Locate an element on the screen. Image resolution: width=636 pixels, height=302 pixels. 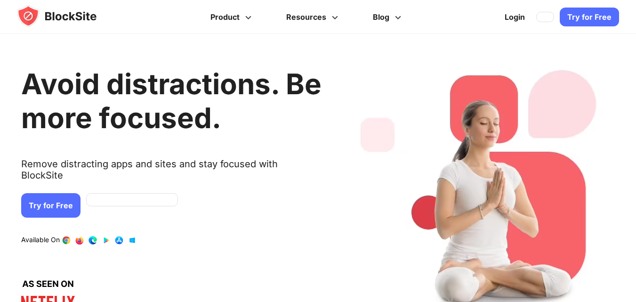
h1: Avoid distractions. Be more focused. is located at coordinates (171, 101).